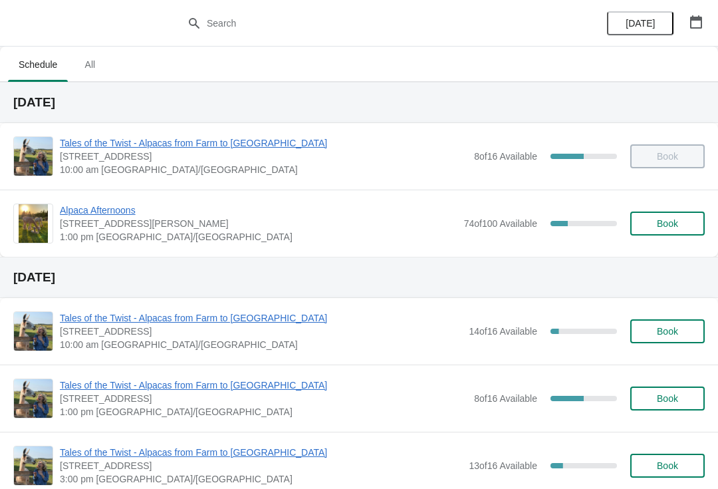 The width and height of the screenshot is (718, 489). I want to click on span: 13 of 16 Available, so click(503, 465).